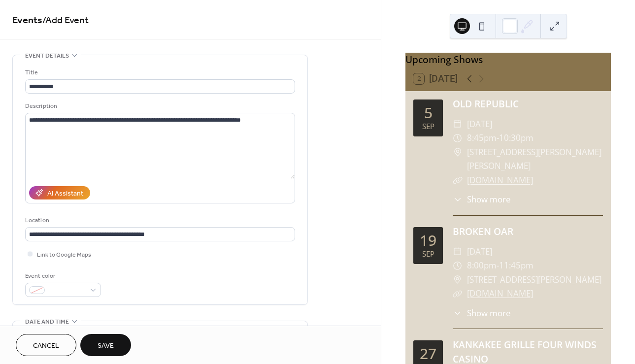 The width and height of the screenshot is (635, 364). I want to click on span: 8:00pm, so click(482, 266).